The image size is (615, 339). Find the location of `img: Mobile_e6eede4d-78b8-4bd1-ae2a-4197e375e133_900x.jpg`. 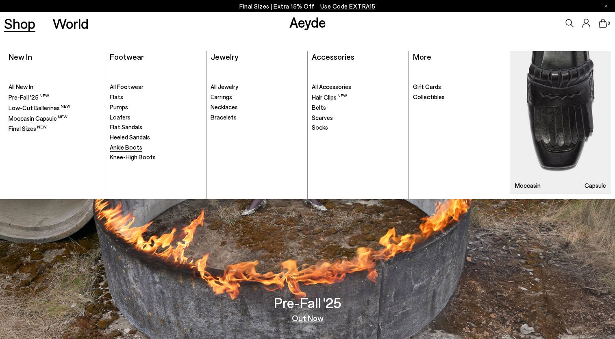

img: Mobile_e6eede4d-78b8-4bd1-ae2a-4197e375e133_900x.jpg is located at coordinates (561, 123).